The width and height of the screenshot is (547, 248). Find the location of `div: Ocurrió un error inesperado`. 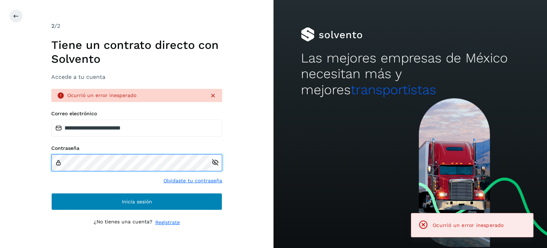

div: Ocurrió un error inesperado is located at coordinates (135, 95).